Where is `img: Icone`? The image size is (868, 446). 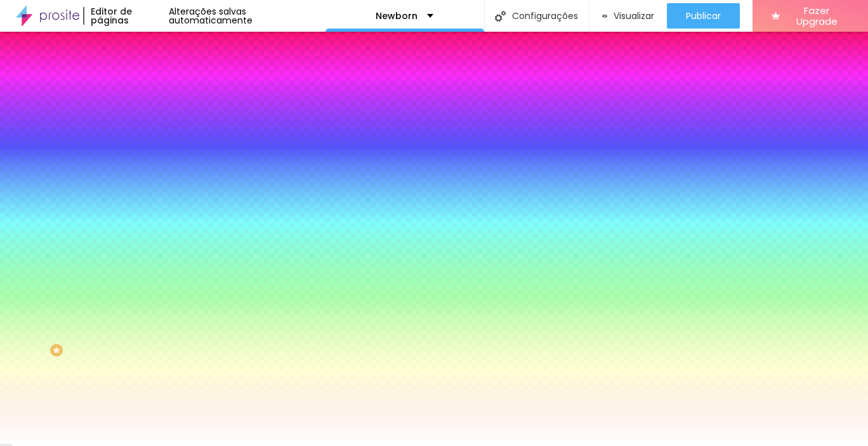 img: Icone is located at coordinates (500, 16).